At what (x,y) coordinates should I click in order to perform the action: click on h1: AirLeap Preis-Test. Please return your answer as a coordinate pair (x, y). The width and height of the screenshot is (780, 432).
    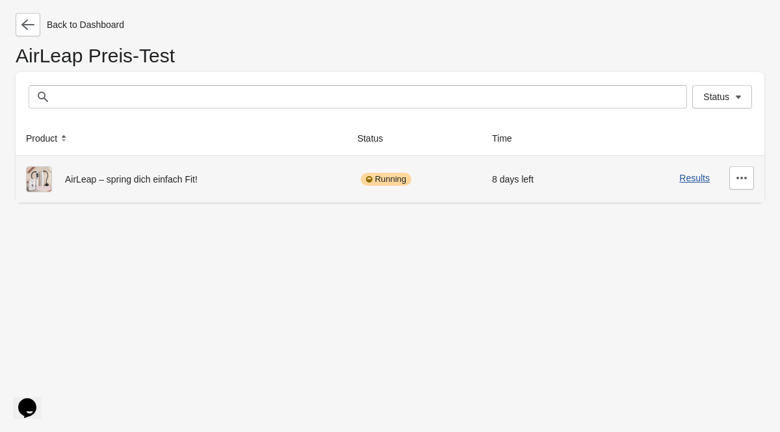
    Looking at the image, I should click on (390, 60).